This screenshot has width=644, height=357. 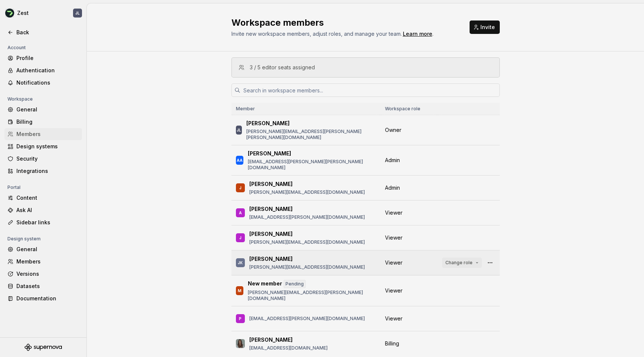 I want to click on th: Member, so click(x=306, y=109).